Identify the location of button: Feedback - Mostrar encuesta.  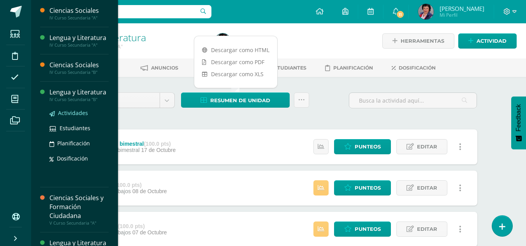
(518, 123).